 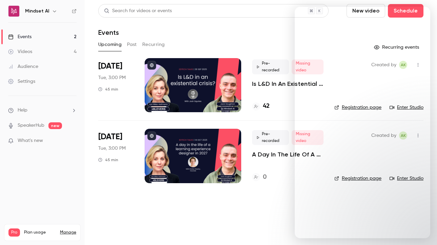 What do you see at coordinates (110, 45) in the screenshot?
I see `button: Upcoming` at bounding box center [110, 45].